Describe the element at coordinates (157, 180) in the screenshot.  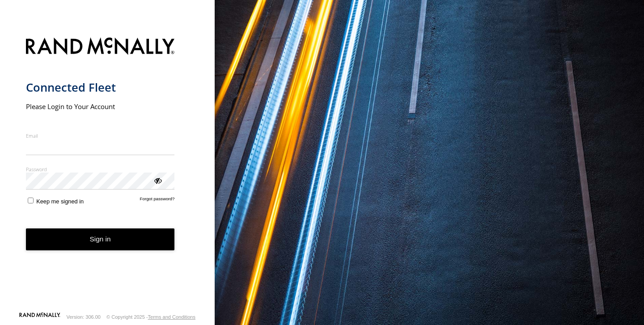
I see `div: ViewPassword` at that location.